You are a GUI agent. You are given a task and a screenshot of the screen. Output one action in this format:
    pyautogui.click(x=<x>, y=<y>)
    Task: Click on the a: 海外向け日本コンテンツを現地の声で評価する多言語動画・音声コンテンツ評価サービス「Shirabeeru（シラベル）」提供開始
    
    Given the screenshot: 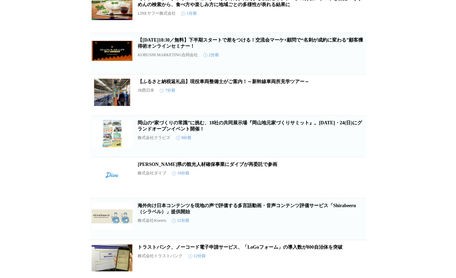 What is the action you would take?
    pyautogui.click(x=247, y=208)
    